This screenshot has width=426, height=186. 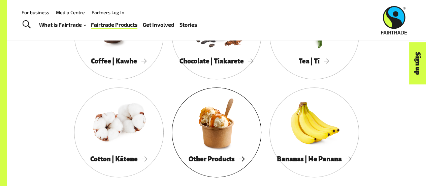 I want to click on span: Other Products, so click(x=217, y=159).